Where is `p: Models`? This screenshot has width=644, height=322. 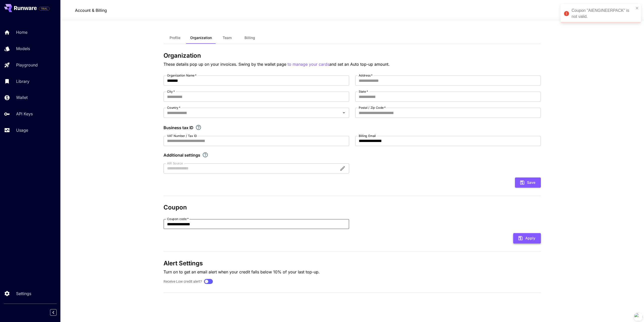 p: Models is located at coordinates (23, 49).